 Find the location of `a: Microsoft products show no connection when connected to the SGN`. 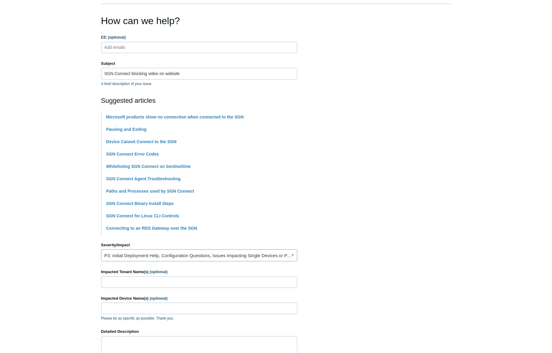

a: Microsoft products show no connection when connected to the SGN is located at coordinates (175, 117).